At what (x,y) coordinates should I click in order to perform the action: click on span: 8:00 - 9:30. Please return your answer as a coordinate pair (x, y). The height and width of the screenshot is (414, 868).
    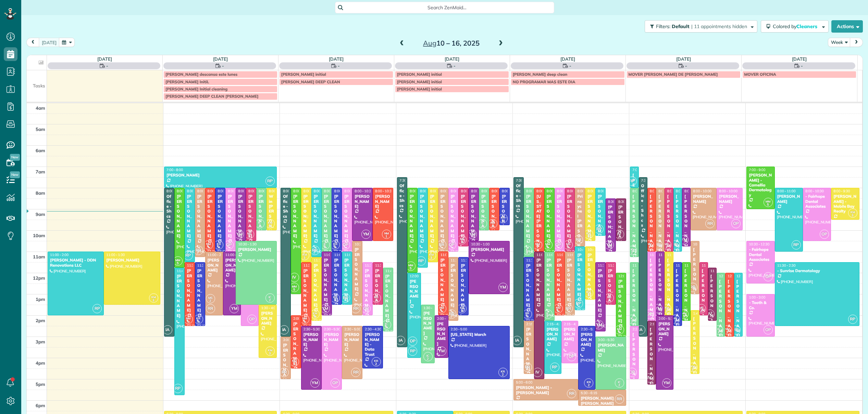
    Looking at the image, I should click on (842, 191).